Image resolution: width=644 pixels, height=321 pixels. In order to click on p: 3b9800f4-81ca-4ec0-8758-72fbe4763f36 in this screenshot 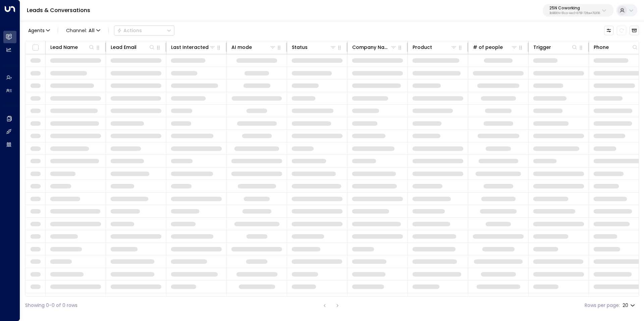, I will do `click(575, 13)`.